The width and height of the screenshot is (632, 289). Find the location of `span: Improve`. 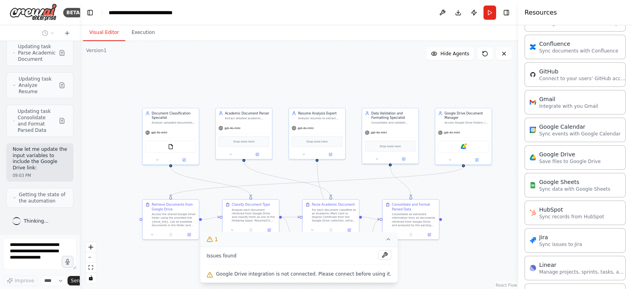

span: Improve is located at coordinates (24, 281).